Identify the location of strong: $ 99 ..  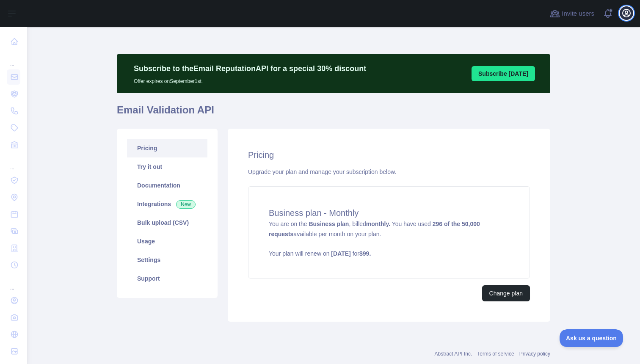
(365, 254).